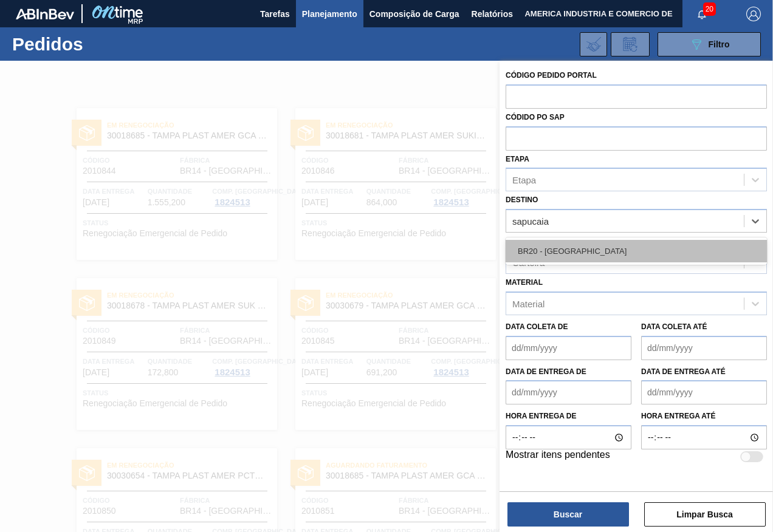 The height and width of the screenshot is (532, 773). What do you see at coordinates (709, 9) in the screenshot?
I see `span: 20` at bounding box center [709, 9].